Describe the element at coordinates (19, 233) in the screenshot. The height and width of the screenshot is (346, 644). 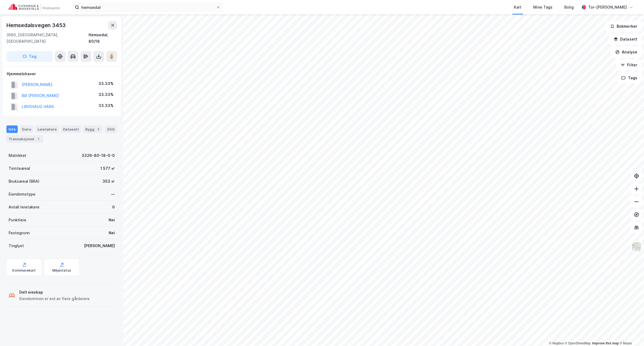
I see `div: Festegrunn` at that location.